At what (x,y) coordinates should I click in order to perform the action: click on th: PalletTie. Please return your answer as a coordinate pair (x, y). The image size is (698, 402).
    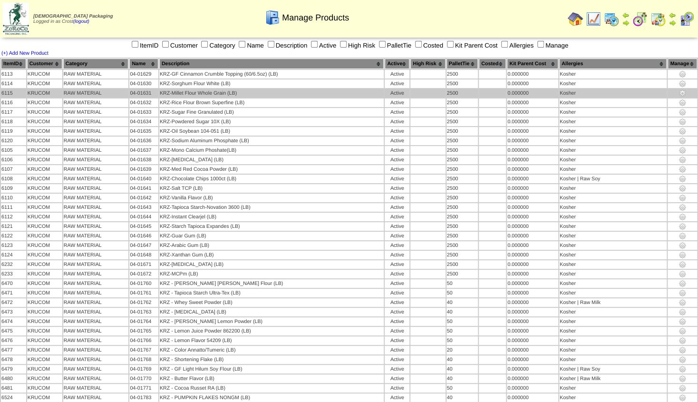
    Looking at the image, I should click on (462, 64).